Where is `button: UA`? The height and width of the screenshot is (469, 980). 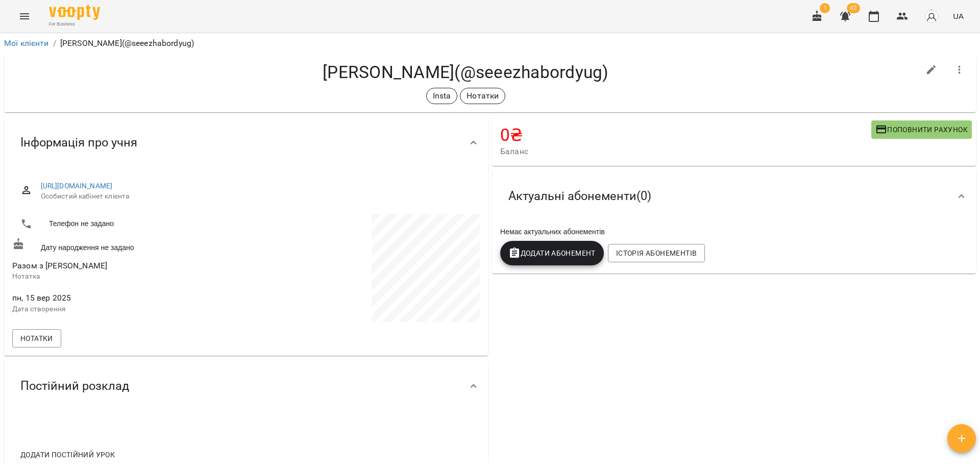
button: UA is located at coordinates (958, 16).